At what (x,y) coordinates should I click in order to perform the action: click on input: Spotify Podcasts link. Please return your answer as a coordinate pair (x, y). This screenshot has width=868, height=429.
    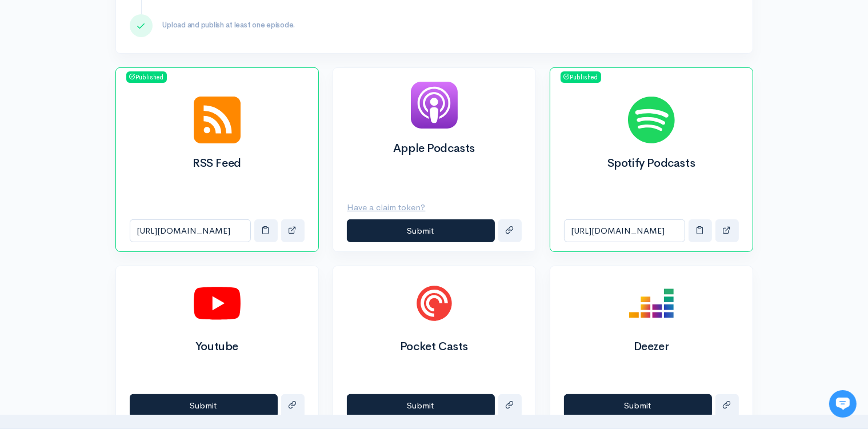
    Looking at the image, I should click on (625, 231).